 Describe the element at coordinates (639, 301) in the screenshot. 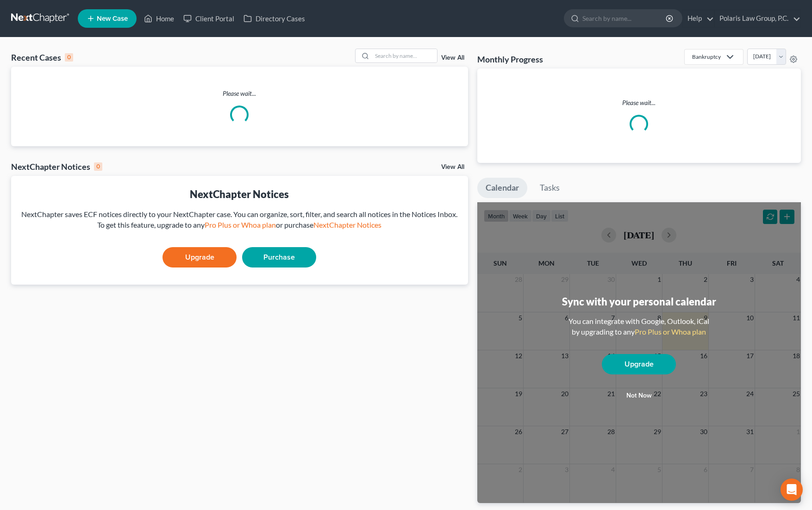

I see `div: Sync with your personal calendar` at that location.